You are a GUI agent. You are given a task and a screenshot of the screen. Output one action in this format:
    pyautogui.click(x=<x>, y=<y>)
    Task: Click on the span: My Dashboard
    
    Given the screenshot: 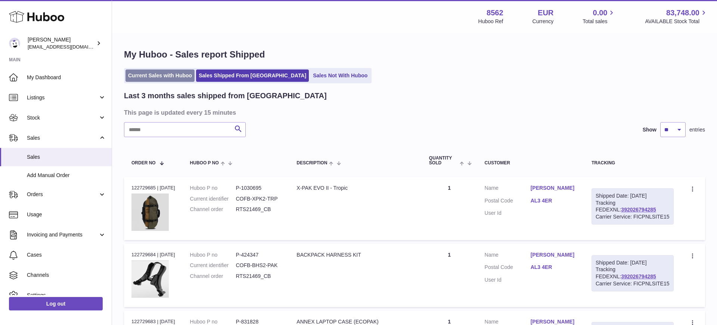 What is the action you would take?
    pyautogui.click(x=66, y=77)
    